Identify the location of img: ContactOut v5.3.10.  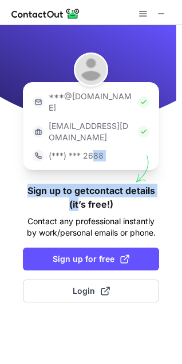
(46, 14).